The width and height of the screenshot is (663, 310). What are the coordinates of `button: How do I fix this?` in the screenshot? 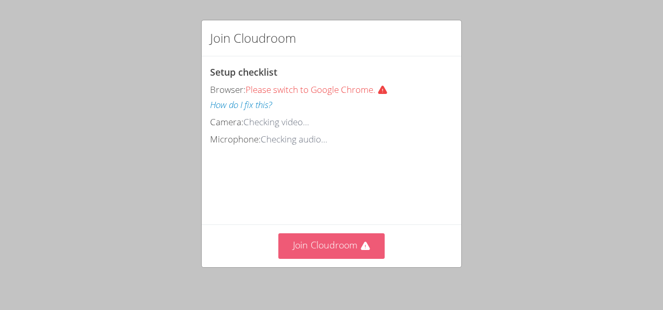 It's located at (241, 105).